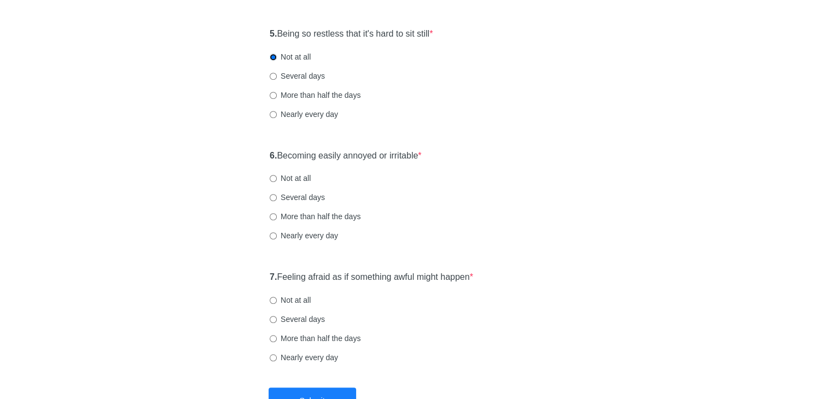 Image resolution: width=832 pixels, height=399 pixels. I want to click on strong: 5., so click(273, 33).